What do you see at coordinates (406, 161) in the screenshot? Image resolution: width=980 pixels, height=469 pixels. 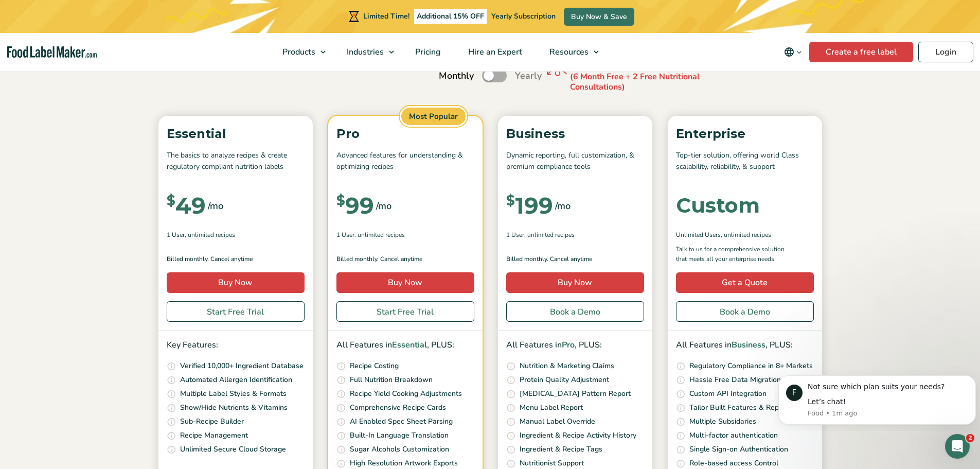 I see `p: Advanced features for understanding & optimizing recipes` at bounding box center [406, 161].